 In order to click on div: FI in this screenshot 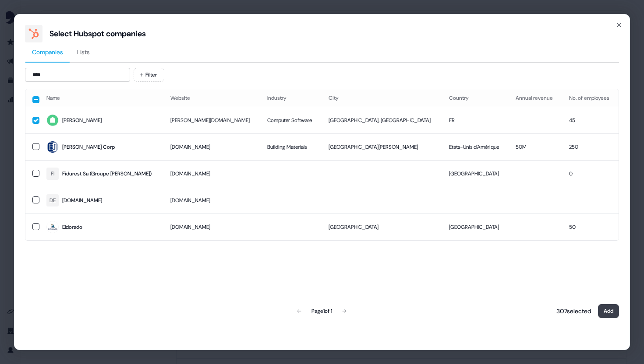, I will do `click(53, 174)`.